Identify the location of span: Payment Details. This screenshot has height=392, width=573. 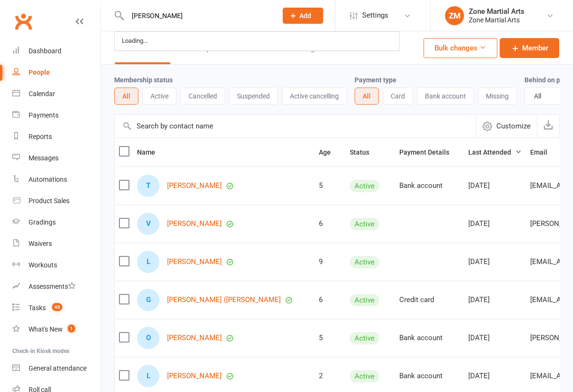
(429, 152).